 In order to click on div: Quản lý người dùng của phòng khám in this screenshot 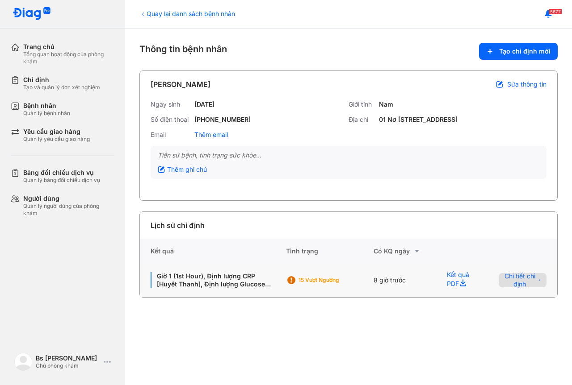, I will do `click(69, 210)`.